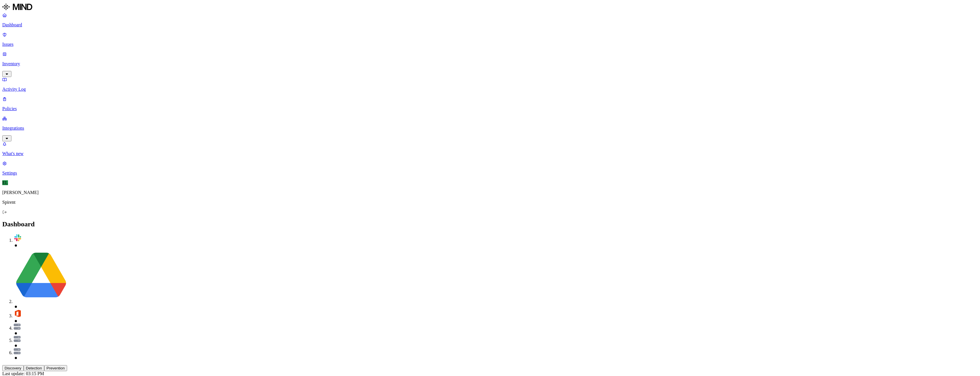 The height and width of the screenshot is (376, 980). What do you see at coordinates (490, 128) in the screenshot?
I see `p: Integrations` at bounding box center [490, 128].